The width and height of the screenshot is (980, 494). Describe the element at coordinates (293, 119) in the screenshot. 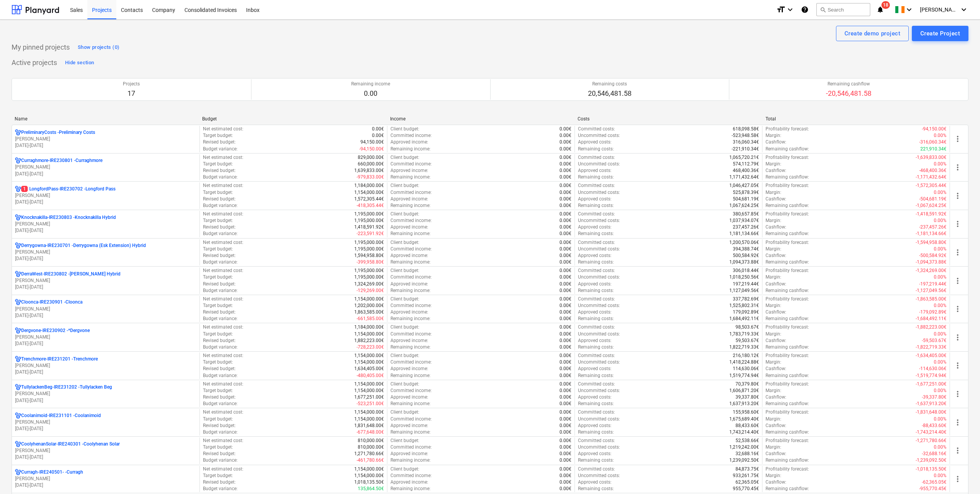

I see `div: Budget` at that location.